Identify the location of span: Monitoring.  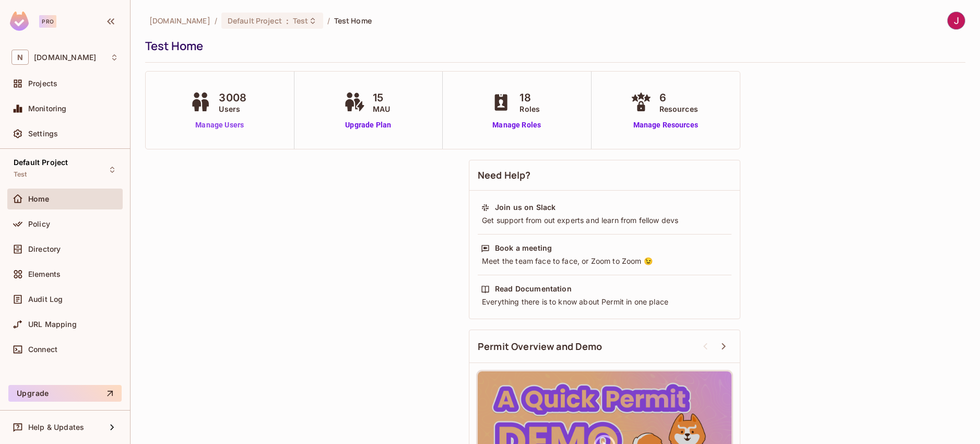
(47, 108).